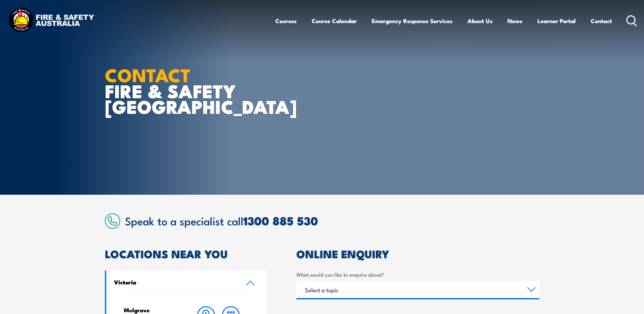  Describe the element at coordinates (185, 254) in the screenshot. I see `h2: LOCATIONS NEAR YOU` at that location.